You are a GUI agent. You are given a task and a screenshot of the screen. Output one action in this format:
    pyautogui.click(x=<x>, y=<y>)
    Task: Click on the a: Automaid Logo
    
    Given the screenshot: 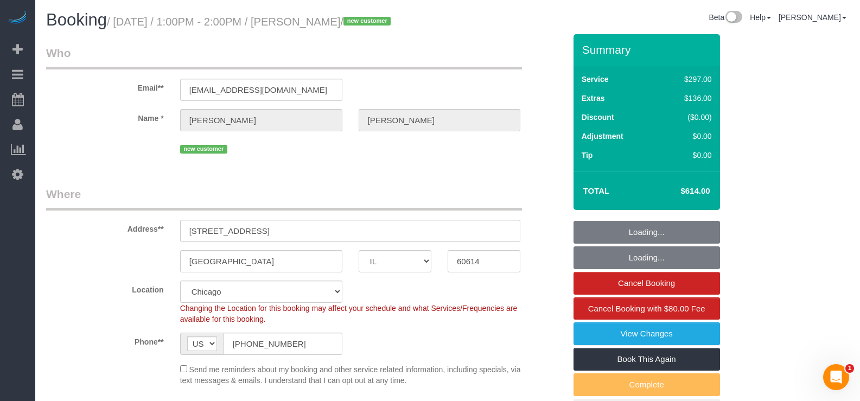 What is the action you would take?
    pyautogui.click(x=17, y=18)
    